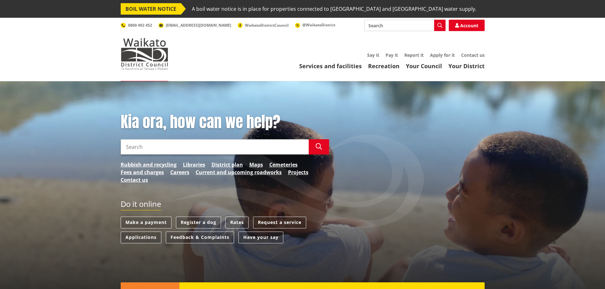  I want to click on a: Register a dog, so click(198, 223).